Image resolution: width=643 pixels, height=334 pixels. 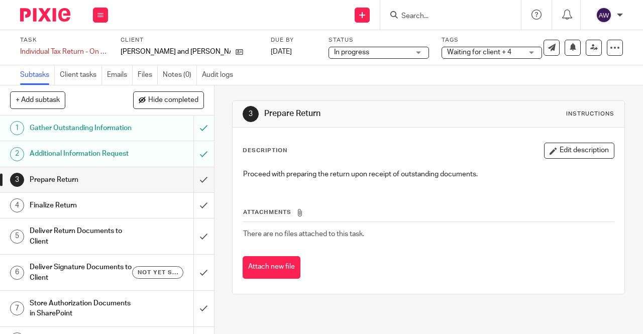 I want to click on label: Status, so click(x=379, y=40).